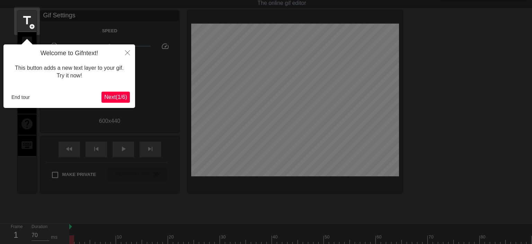  I want to click on span: Next ( 1 / 6 ), so click(116, 97).